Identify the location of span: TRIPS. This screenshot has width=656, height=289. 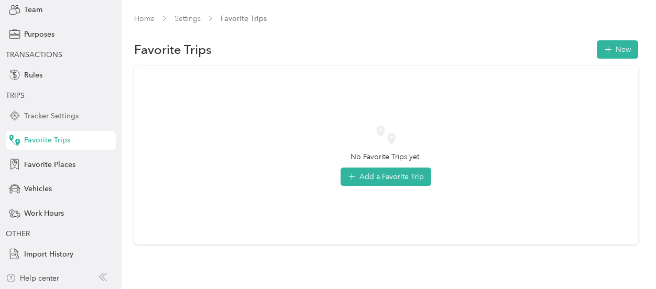
(15, 95).